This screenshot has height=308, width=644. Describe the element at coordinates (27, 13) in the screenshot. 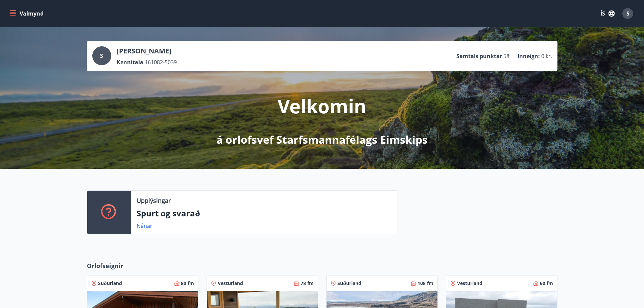

I see `button: menu` at that location.